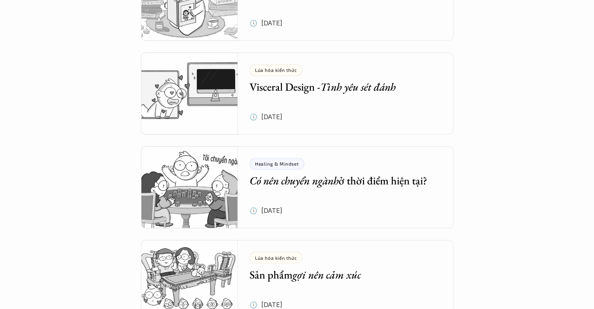  What do you see at coordinates (340, 274) in the screenshot?
I see `h5: Sản phẩm` at bounding box center [340, 274].